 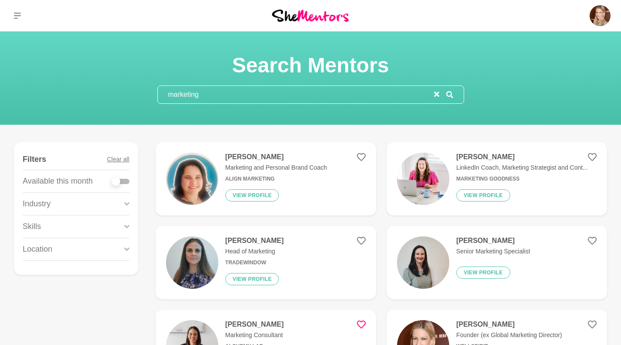 I want to click on p: Available this month, so click(x=58, y=181).